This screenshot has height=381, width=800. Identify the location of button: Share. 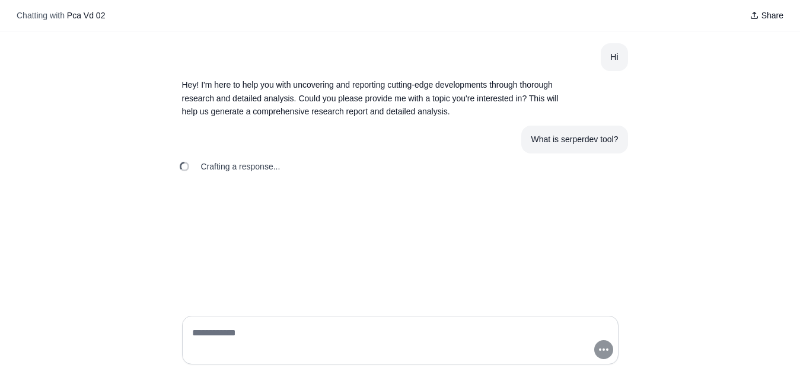
(766, 15).